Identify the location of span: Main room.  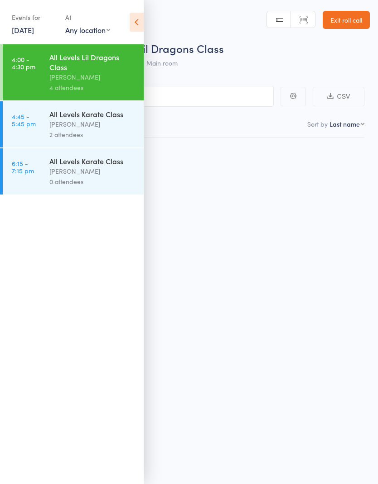
(162, 63).